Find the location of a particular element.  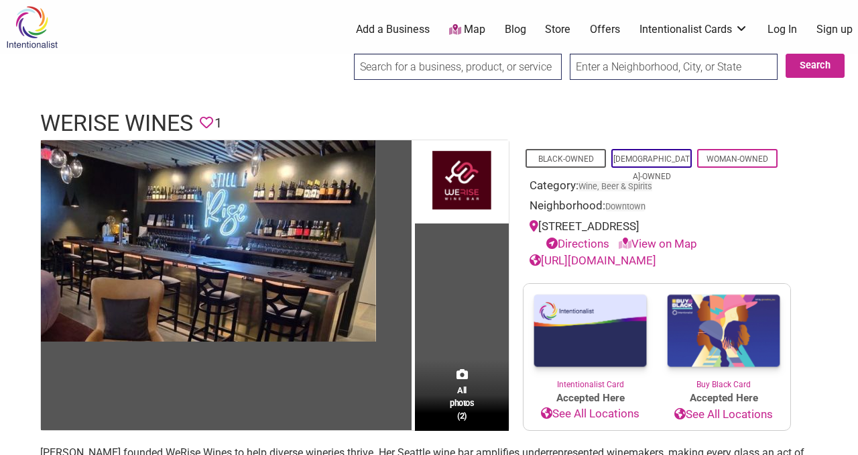

img: Buy Black Card is located at coordinates (724, 331).